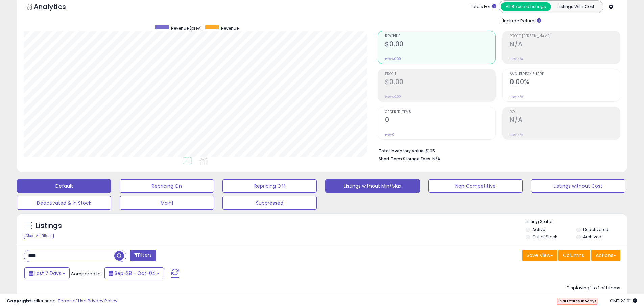 The width and height of the screenshot is (644, 308). Describe the element at coordinates (372, 186) in the screenshot. I see `button: Listings without Min/Max` at that location.